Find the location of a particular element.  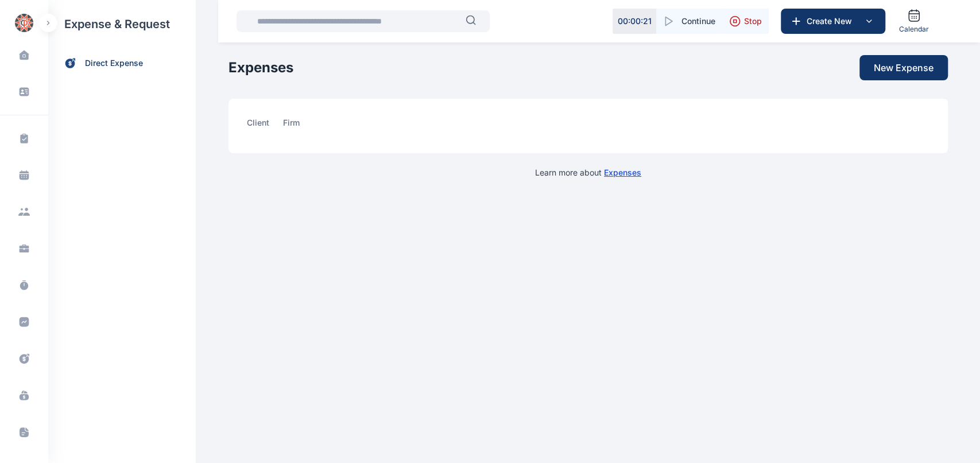

p: 00 : 00 : 21 is located at coordinates (634, 21).